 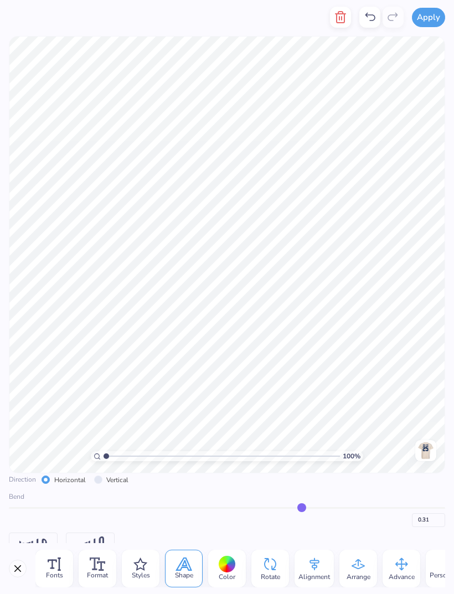 I want to click on span: Styles, so click(x=141, y=575).